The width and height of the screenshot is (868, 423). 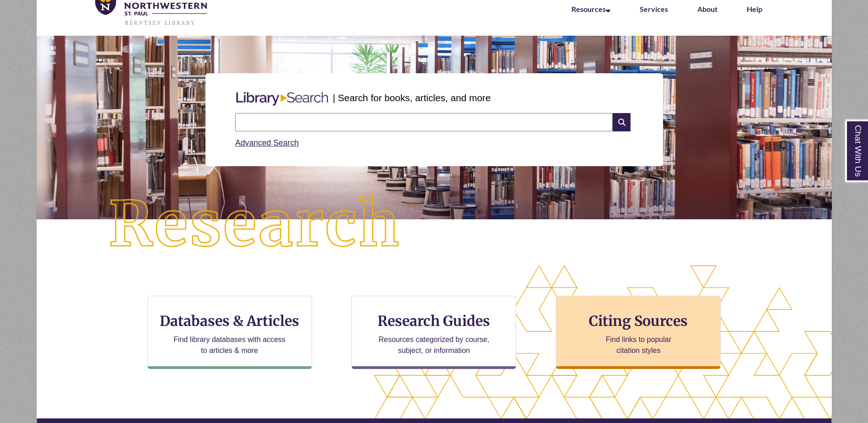 What do you see at coordinates (434, 321) in the screenshot?
I see `h3: Research Guides` at bounding box center [434, 321].